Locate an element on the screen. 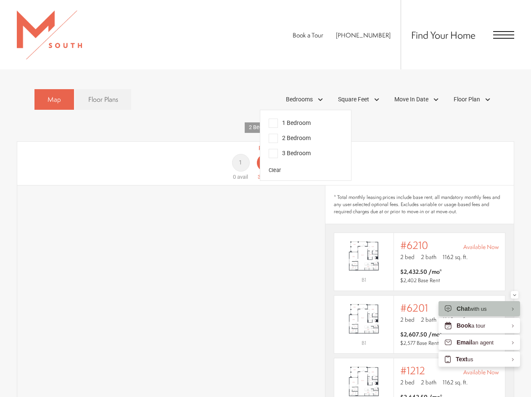 Image resolution: width=531 pixels, height=397 pixels. span: $2,432.50 /mo* is located at coordinates (421, 272).